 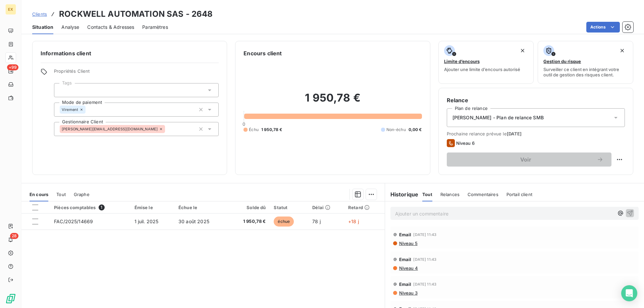 What do you see at coordinates (525, 159) in the screenshot?
I see `span: Voir` at bounding box center [525, 159].